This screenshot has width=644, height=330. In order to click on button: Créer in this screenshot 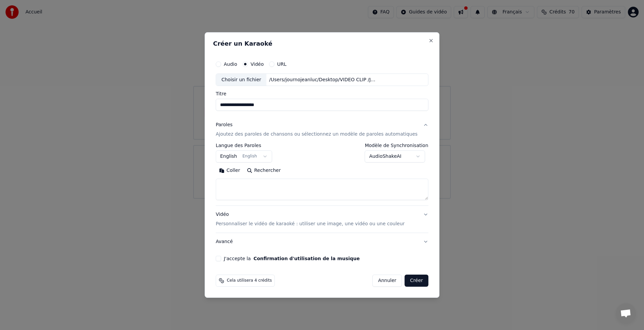, I will do `click(417, 281)`.